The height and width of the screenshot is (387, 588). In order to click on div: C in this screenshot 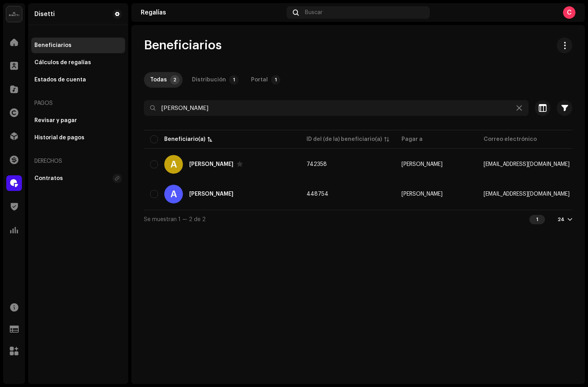, I will do `click(570, 12)`.